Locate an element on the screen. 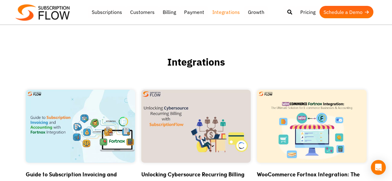 This screenshot has height=181, width=392. a: Integrations is located at coordinates (226, 12).